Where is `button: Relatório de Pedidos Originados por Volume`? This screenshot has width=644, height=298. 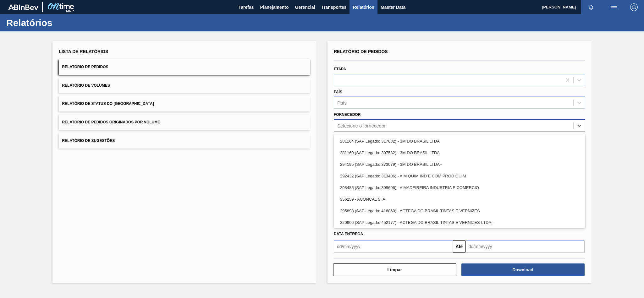 button: Relatório de Pedidos Originados por Volume is located at coordinates (185, 122).